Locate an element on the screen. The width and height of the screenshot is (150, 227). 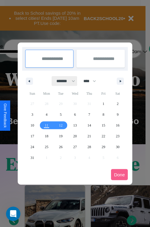
span: 6 is located at coordinates (75, 115).